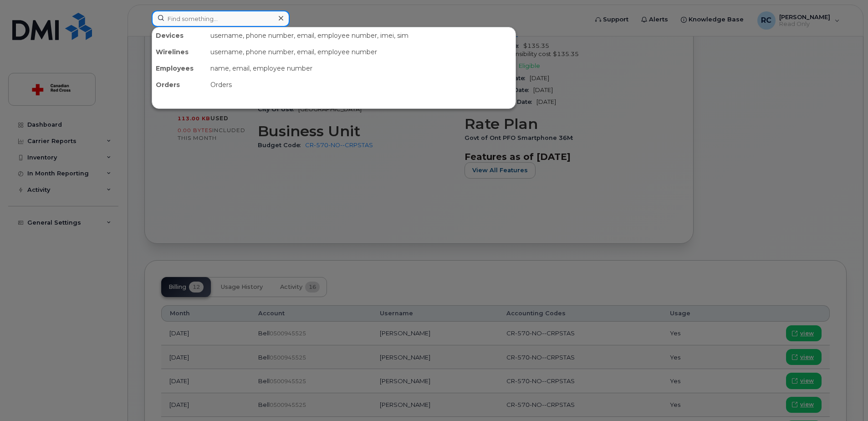 The height and width of the screenshot is (421, 868). Describe the element at coordinates (180, 35) in the screenshot. I see `div: Devices` at that location.